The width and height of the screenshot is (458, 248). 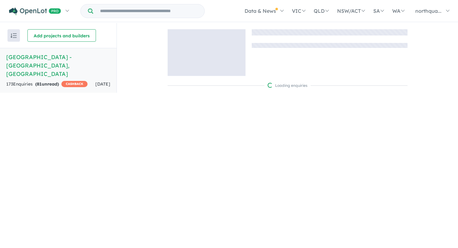 What do you see at coordinates (74, 84) in the screenshot?
I see `span: CASHBACK` at bounding box center [74, 84].